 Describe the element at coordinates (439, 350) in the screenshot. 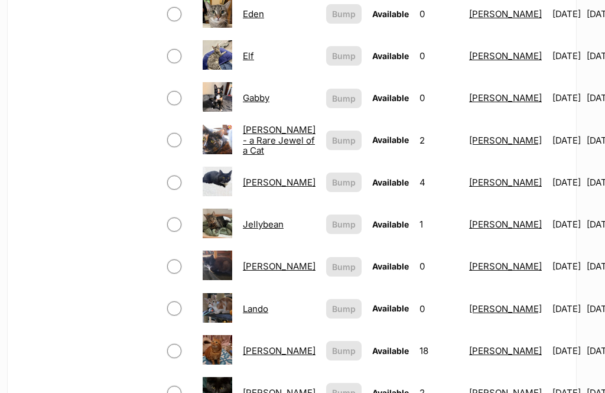

I see `td: 18` at that location.